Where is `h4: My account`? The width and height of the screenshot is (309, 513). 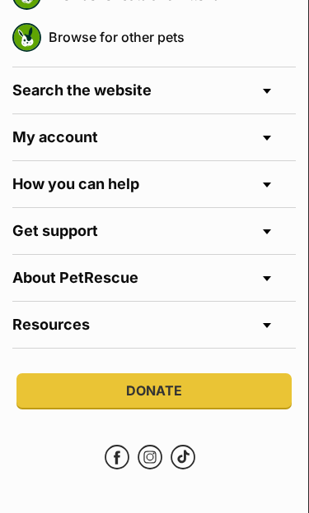 h4: My account is located at coordinates (154, 137).